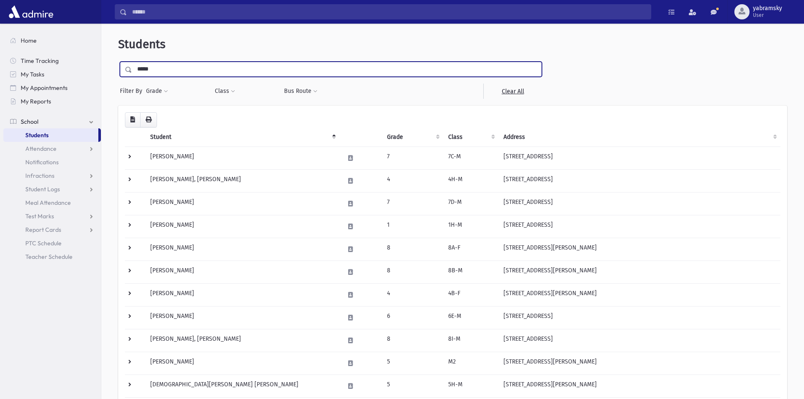 The height and width of the screenshot is (399, 804). I want to click on button: Grade, so click(157, 91).